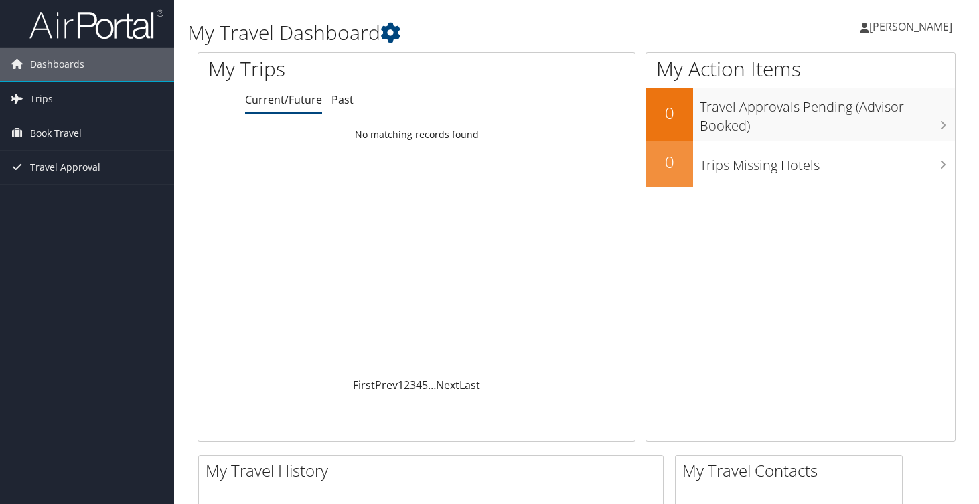 The height and width of the screenshot is (504, 979). I want to click on a: 1, so click(400, 385).